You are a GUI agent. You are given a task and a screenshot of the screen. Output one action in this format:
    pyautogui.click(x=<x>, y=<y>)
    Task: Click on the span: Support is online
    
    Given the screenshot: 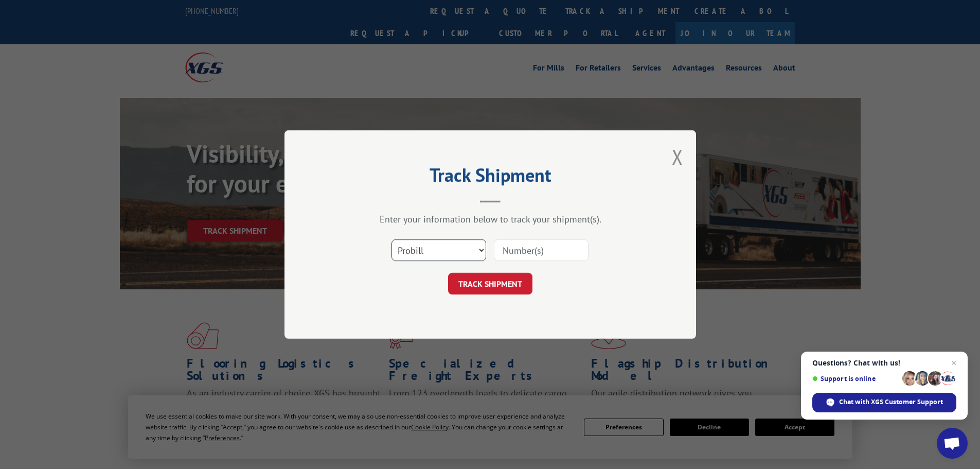 What is the action you would take?
    pyautogui.click(x=856, y=378)
    